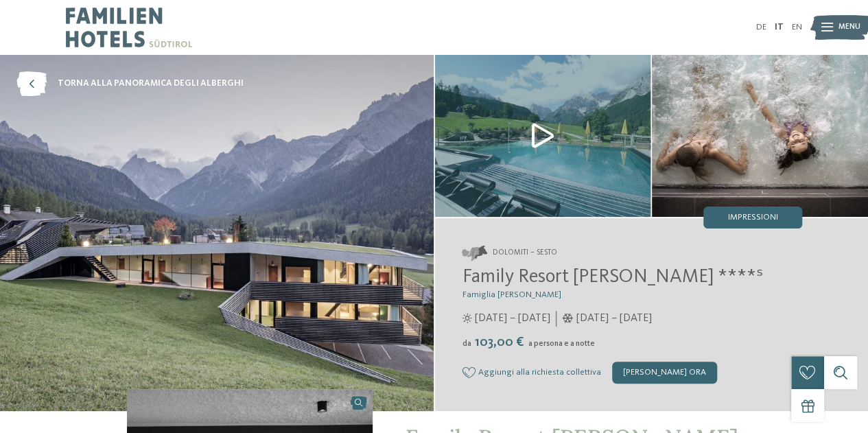 This screenshot has height=433, width=868. What do you see at coordinates (467, 344) in the screenshot?
I see `span: da` at bounding box center [467, 344].